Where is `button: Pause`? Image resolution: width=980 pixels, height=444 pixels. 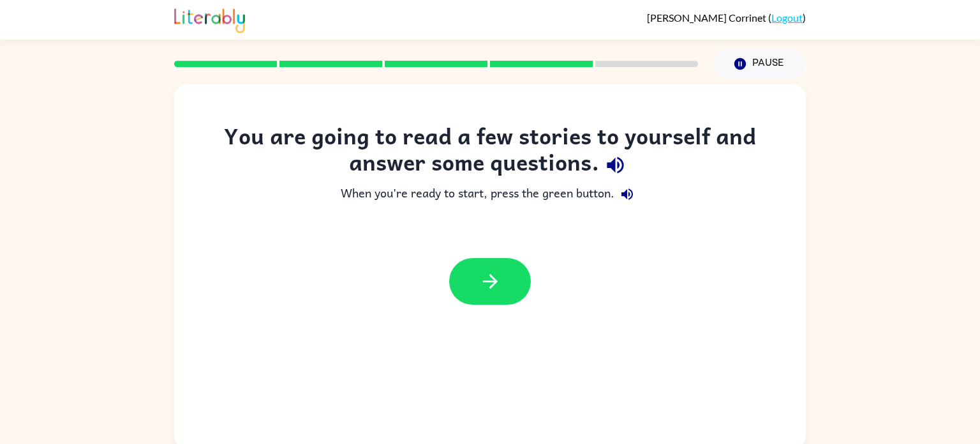
button: Pause is located at coordinates (759, 64).